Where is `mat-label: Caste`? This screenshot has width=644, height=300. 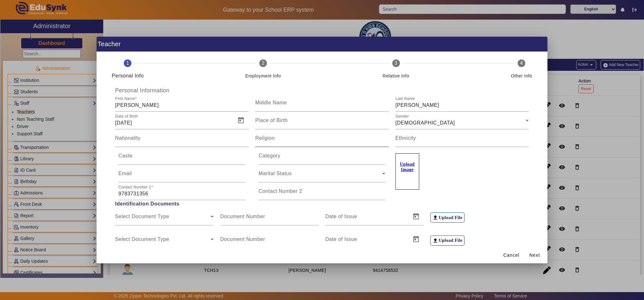 mat-label: Caste is located at coordinates (125, 155).